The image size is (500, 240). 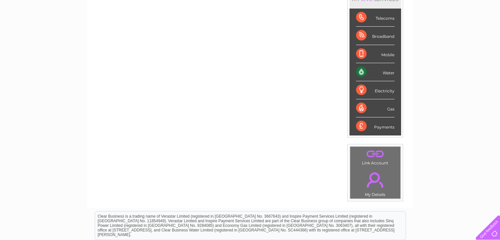 I want to click on div: Broadband, so click(x=375, y=36).